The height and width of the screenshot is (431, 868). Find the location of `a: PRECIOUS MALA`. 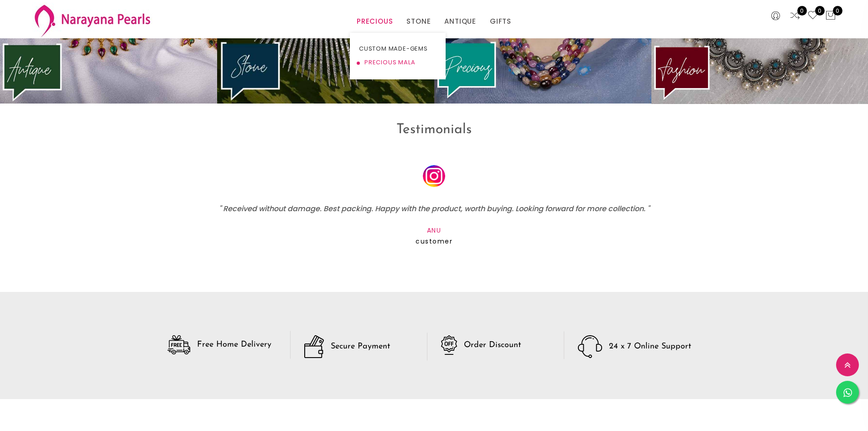

a: PRECIOUS MALA is located at coordinates (398, 63).